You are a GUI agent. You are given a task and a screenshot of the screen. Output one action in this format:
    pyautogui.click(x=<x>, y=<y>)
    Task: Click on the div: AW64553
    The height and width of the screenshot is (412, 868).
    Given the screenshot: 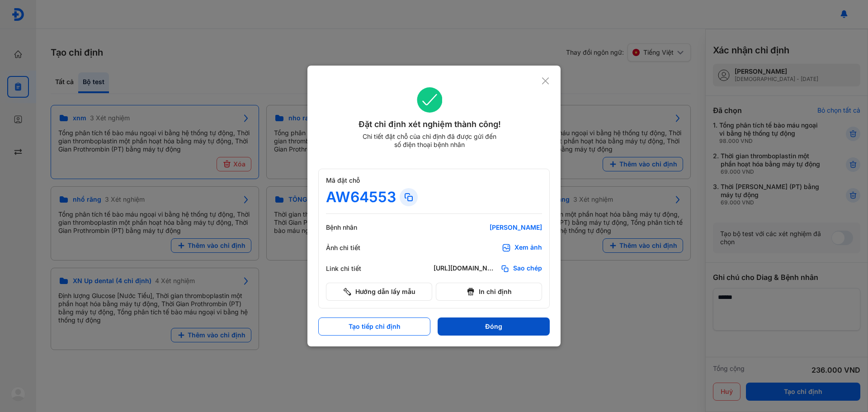 What is the action you would take?
    pyautogui.click(x=360, y=197)
    